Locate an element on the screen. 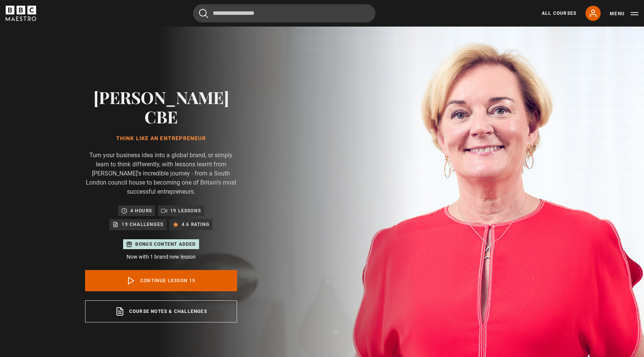  p: 4.6 rating is located at coordinates (196, 225).